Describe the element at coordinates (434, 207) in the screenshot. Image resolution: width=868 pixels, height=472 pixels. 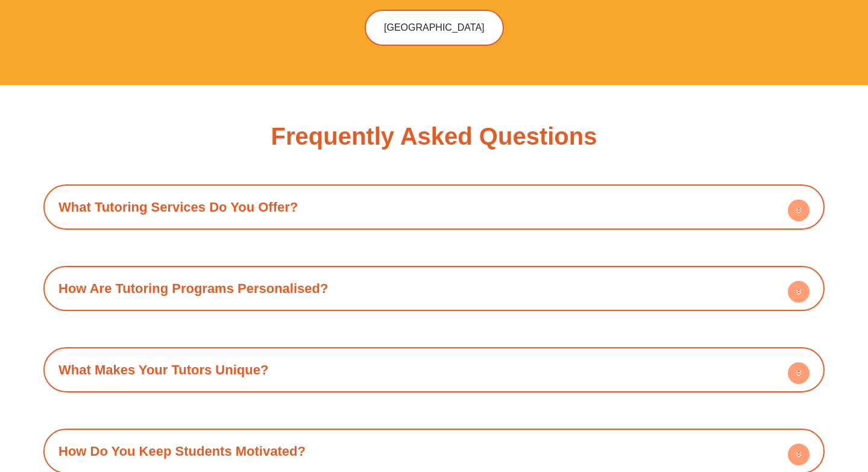
I see `div: What Tutoring Services Do You Offer?` at that location.